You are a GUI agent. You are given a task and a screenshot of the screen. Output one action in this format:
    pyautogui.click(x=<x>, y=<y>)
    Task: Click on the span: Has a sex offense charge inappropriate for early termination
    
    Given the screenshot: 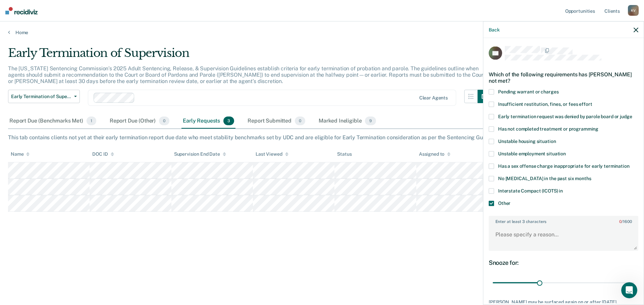 What is the action you would take?
    pyautogui.click(x=564, y=166)
    